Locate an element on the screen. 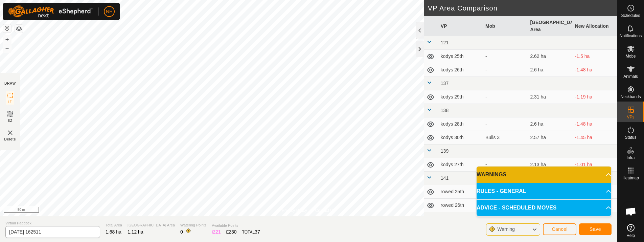 Image resolution: width=644 pixels, height=242 pixels. th: Mob is located at coordinates (505, 26).